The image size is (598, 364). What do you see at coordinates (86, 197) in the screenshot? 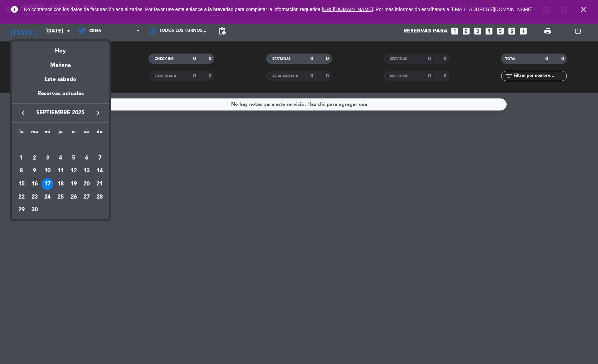
I see `div: 27` at bounding box center [86, 197].